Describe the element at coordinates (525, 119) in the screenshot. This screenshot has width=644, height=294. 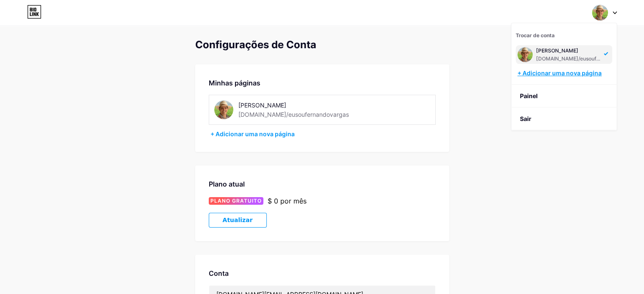
I see `font: Sair` at that location.